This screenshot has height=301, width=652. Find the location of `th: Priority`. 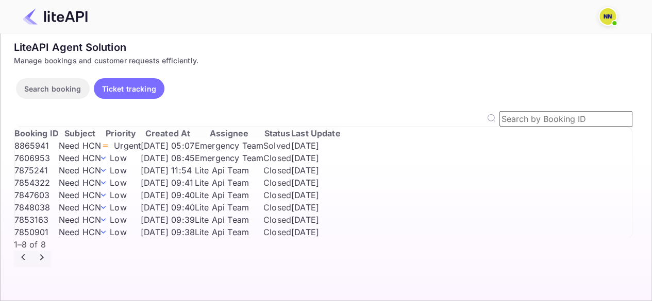

th: Priority is located at coordinates (121, 133).